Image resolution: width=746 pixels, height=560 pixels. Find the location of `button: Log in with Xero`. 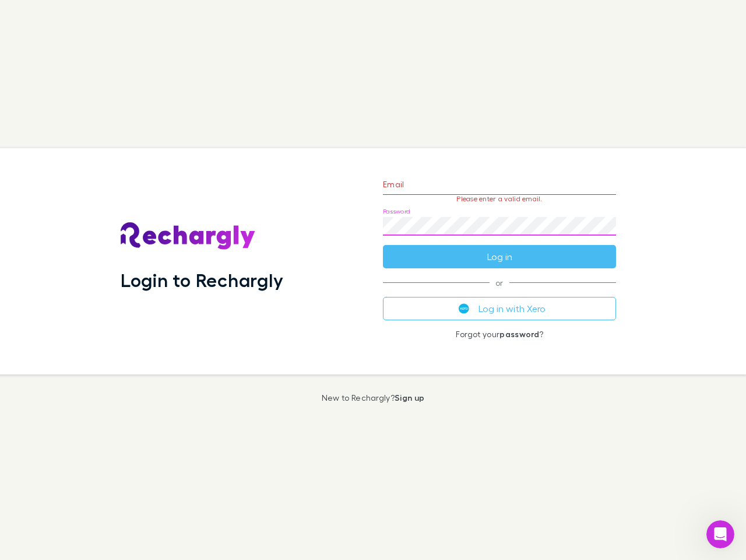

button: Log in with Xero is located at coordinates (499, 308).